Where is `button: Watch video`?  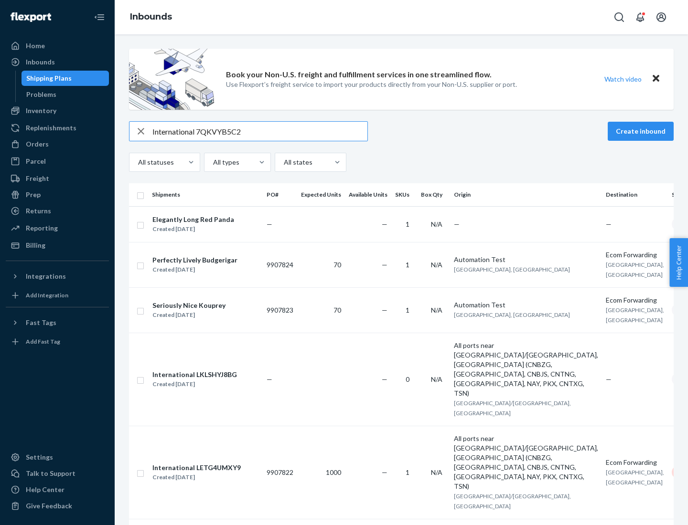 button: Watch video is located at coordinates (623, 79).